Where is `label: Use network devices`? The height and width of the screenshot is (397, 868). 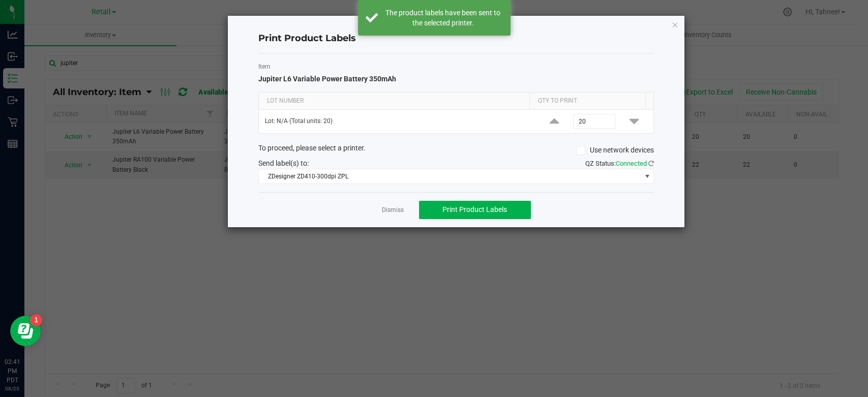 label: Use network devices is located at coordinates (615, 150).